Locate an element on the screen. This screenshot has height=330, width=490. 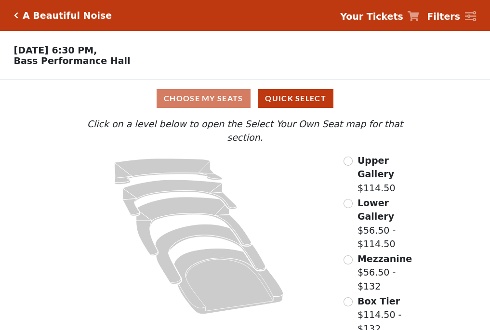
h5: A Beautiful Noise is located at coordinates (67, 15).